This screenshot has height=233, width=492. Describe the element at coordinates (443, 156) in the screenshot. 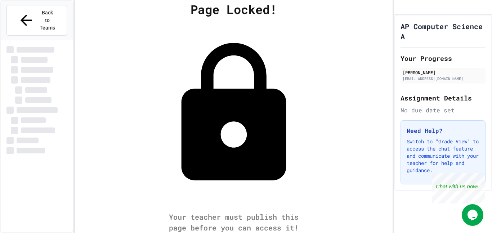

I see `p: Switch to "Grade View" to access the chat feature and communicate with your teacher for help and ...` at that location.